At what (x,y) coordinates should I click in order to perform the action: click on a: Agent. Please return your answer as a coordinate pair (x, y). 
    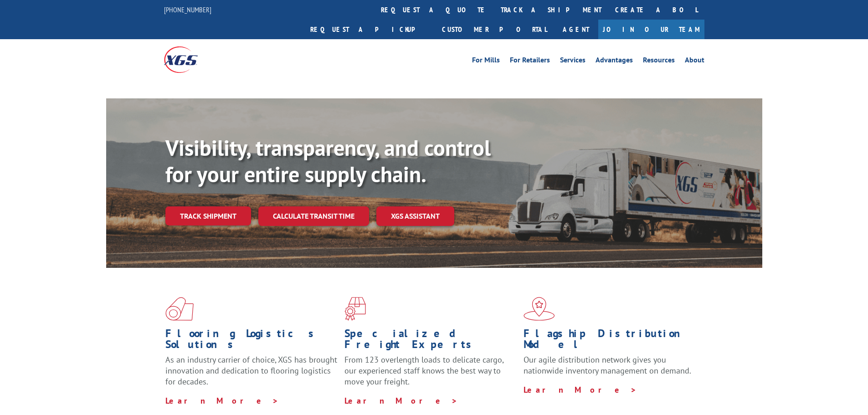
    Looking at the image, I should click on (576, 29).